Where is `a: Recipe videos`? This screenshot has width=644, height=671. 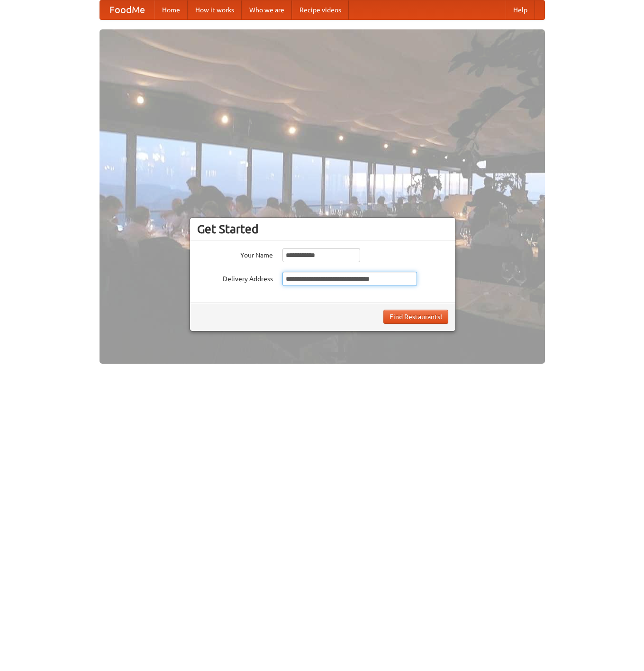 a: Recipe videos is located at coordinates (320, 10).